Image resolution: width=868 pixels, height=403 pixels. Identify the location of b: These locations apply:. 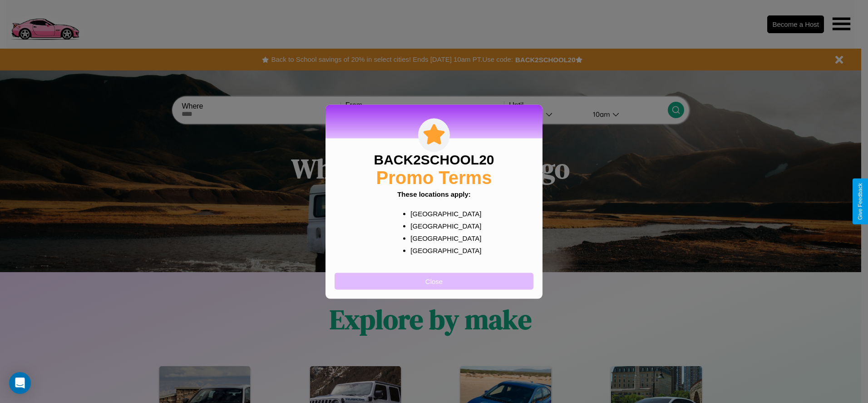
(434, 194).